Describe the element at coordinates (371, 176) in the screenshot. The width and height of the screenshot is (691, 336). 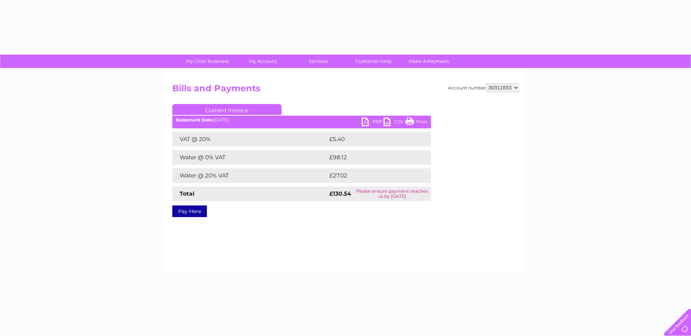
I see `td: £27.02` at that location.